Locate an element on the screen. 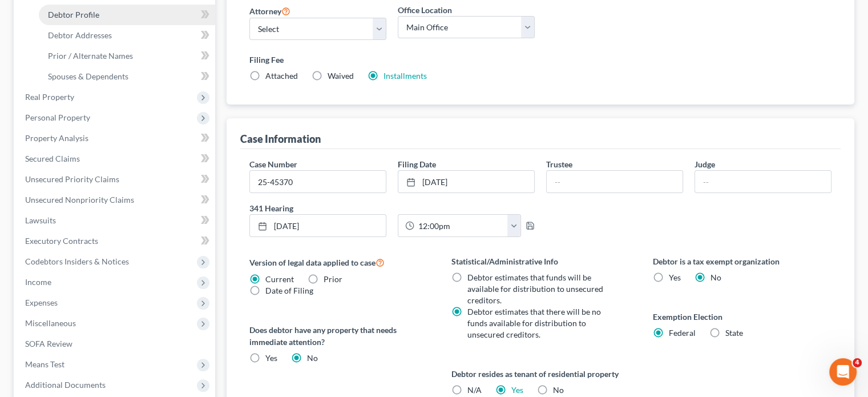 This screenshot has width=868, height=397. label: Case Number is located at coordinates (274, 164).